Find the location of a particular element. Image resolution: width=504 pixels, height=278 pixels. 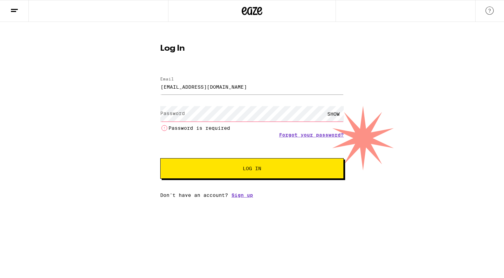

li: Password is required is located at coordinates (252, 128).